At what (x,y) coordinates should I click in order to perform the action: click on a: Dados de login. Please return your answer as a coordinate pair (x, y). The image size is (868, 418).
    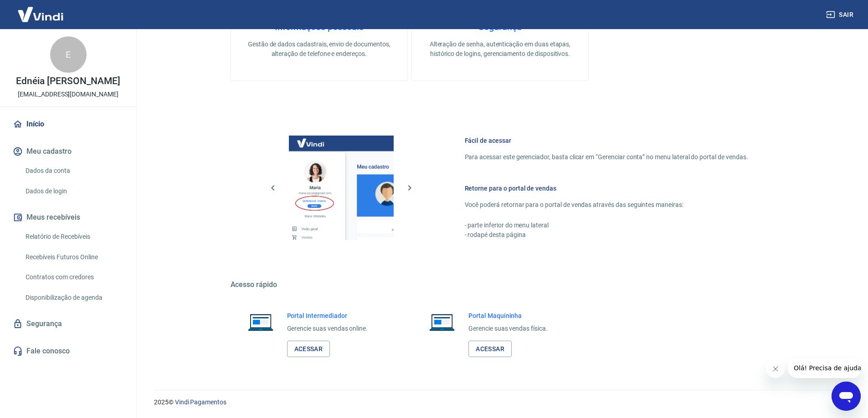
    Looking at the image, I should click on (73, 191).